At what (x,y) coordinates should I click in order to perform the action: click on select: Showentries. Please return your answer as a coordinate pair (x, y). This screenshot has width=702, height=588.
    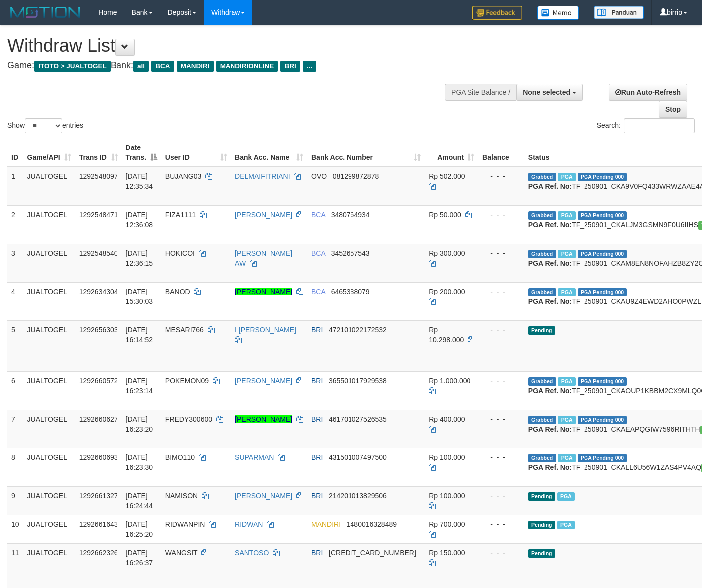
    Looking at the image, I should click on (43, 126).